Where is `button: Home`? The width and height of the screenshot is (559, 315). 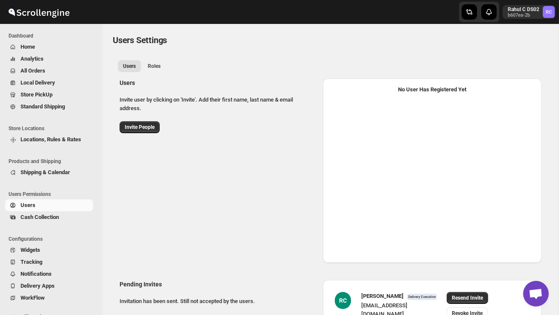 button: Home is located at coordinates (49, 47).